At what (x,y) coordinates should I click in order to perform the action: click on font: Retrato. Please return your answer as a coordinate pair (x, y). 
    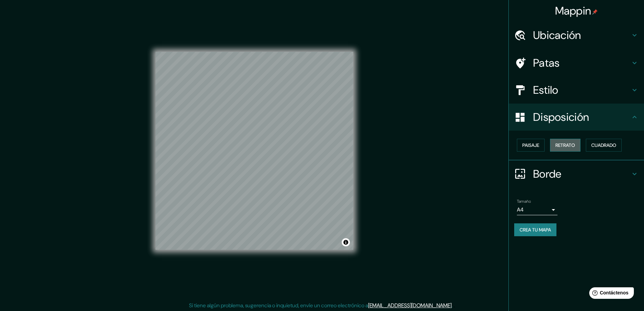
    Looking at the image, I should click on (566, 145).